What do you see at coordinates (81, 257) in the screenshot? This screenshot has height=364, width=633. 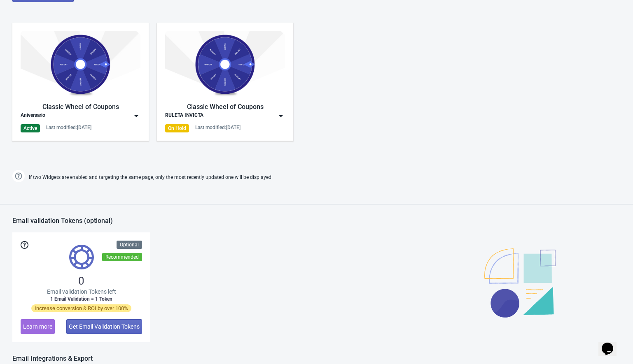 I see `img: tokens.svg` at bounding box center [81, 257].